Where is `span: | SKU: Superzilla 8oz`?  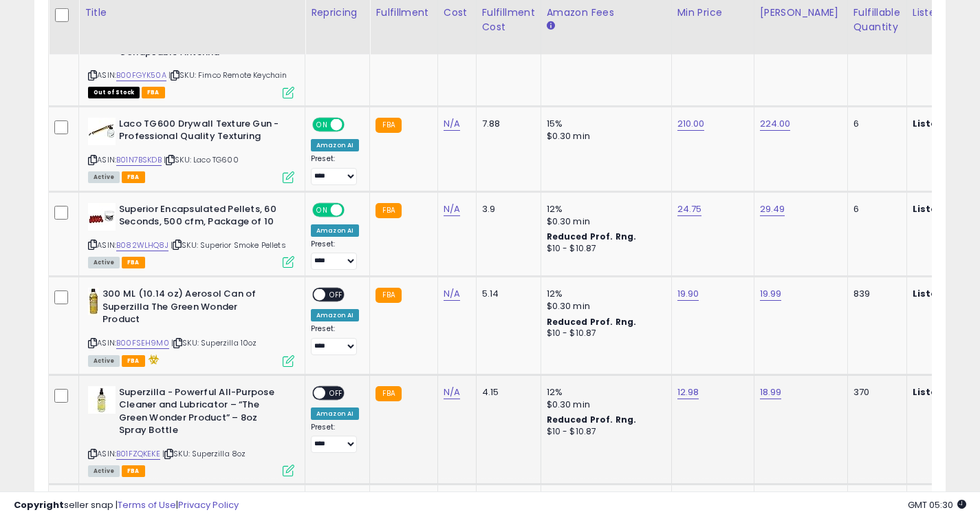 span: | SKU: Superzilla 8oz is located at coordinates (204, 454).